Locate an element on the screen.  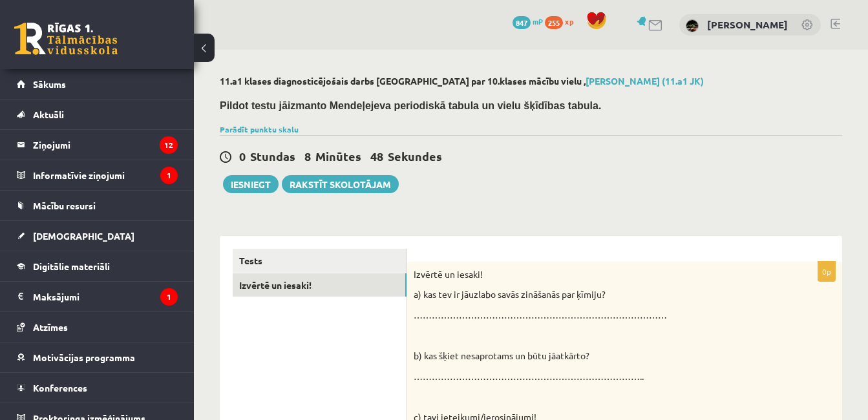
a: 255 xp is located at coordinates (562, 21).